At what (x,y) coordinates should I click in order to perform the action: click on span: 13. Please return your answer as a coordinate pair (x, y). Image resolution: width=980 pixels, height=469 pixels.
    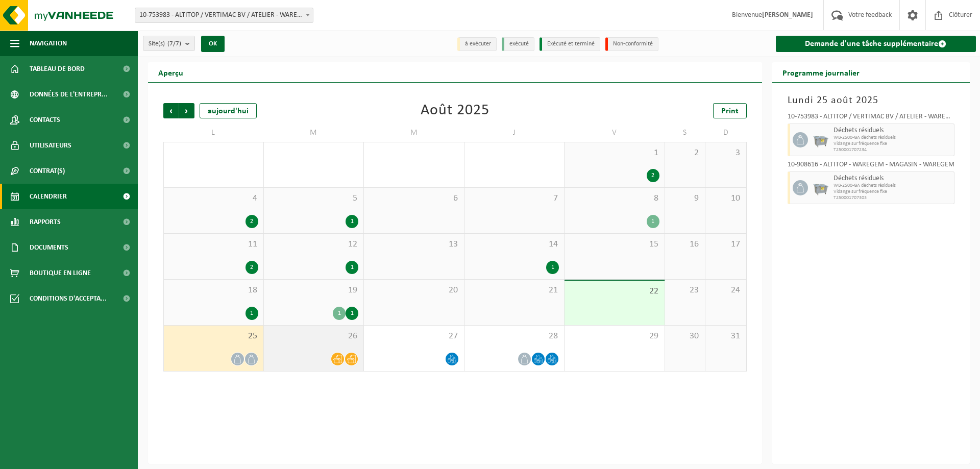
    Looking at the image, I should click on (414, 245).